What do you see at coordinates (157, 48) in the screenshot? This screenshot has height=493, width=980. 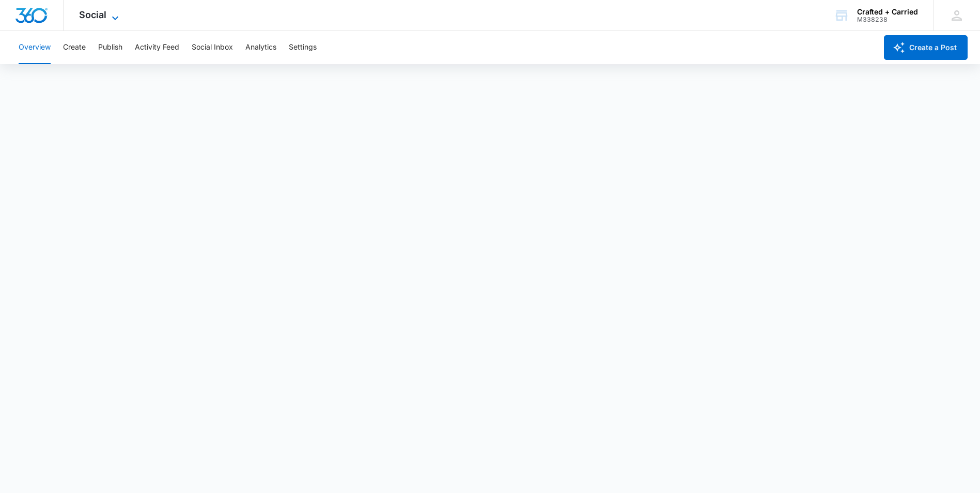 I see `button: Activity Feed` at bounding box center [157, 48].